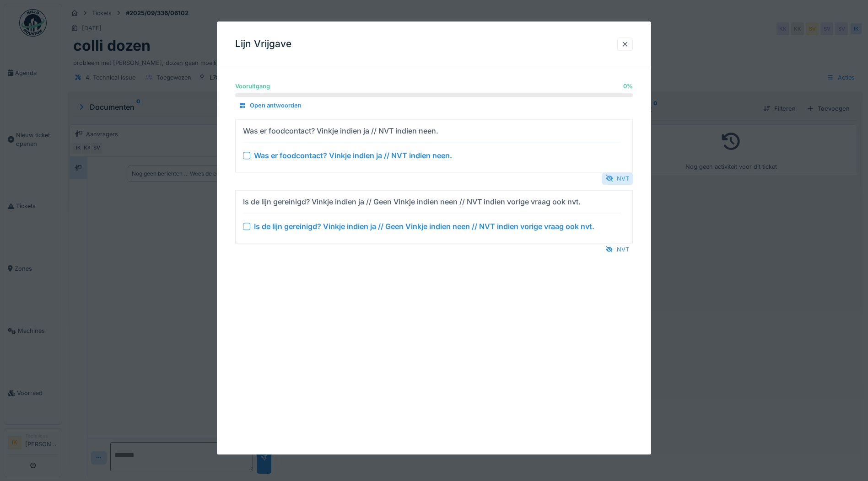  I want to click on div: Vooruitgang, so click(253, 86).